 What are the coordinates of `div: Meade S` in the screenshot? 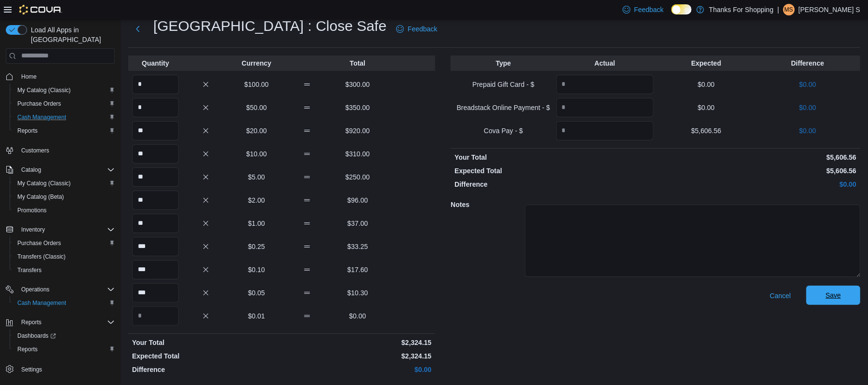 It's located at (789, 10).